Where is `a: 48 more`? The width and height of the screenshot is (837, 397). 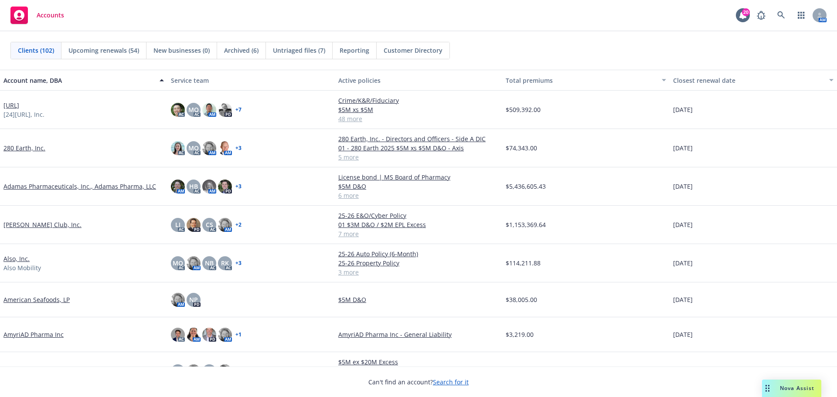 a: 48 more is located at coordinates (418, 119).